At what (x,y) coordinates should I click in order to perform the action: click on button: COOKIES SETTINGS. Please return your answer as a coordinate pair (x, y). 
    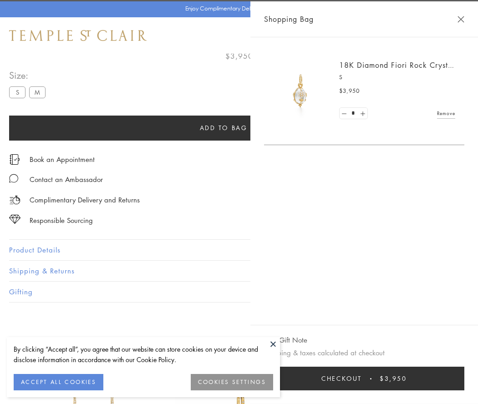
    Looking at the image, I should click on (232, 382).